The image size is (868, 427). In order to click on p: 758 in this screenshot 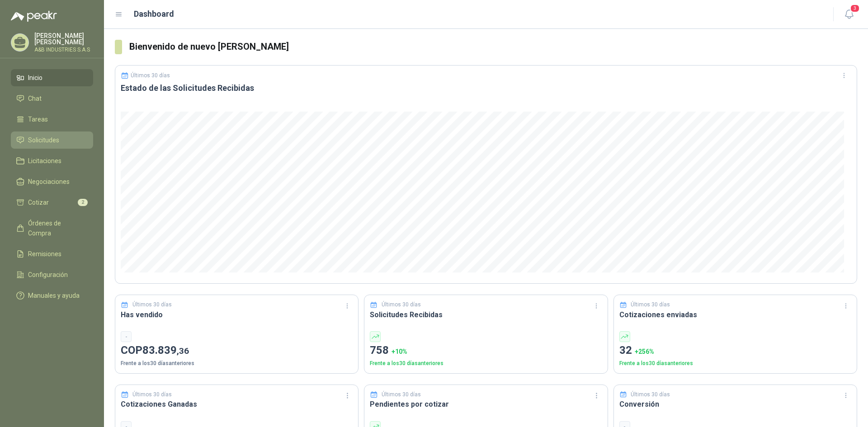, I will do `click(486, 350)`.